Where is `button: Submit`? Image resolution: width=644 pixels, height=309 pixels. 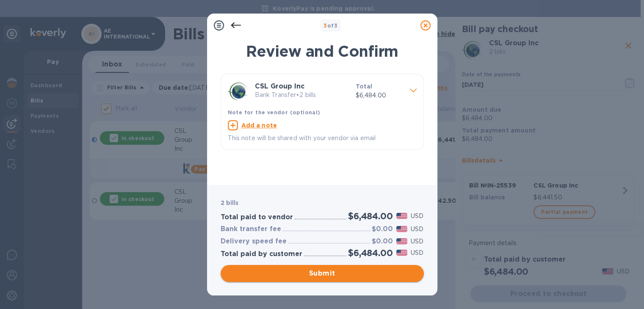
button: Submit is located at coordinates (323, 273).